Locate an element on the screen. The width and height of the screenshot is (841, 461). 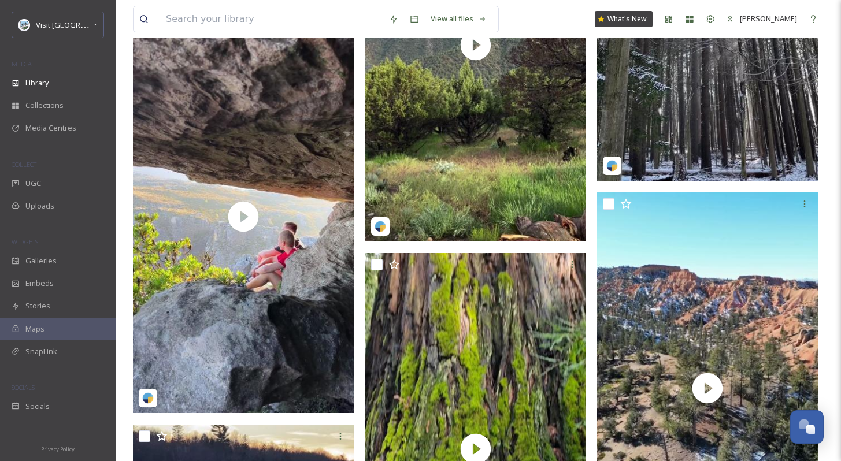
a: Privacy Policy is located at coordinates (58, 448).